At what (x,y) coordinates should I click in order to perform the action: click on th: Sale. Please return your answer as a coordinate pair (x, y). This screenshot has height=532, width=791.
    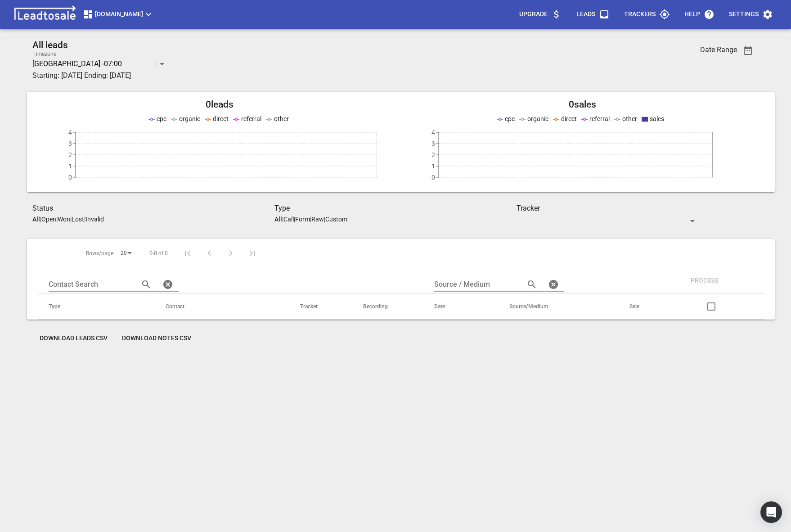
    Looking at the image, I should click on (646, 306).